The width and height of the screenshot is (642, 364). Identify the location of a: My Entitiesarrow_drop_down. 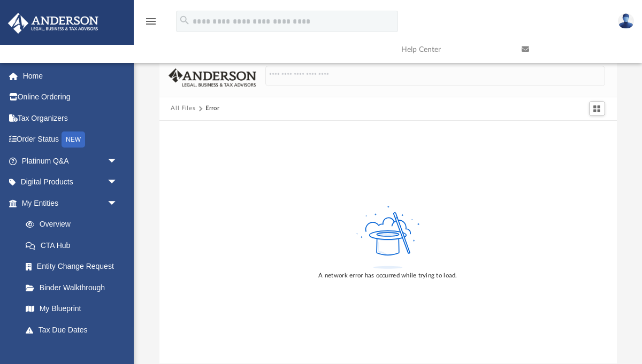
(70, 203).